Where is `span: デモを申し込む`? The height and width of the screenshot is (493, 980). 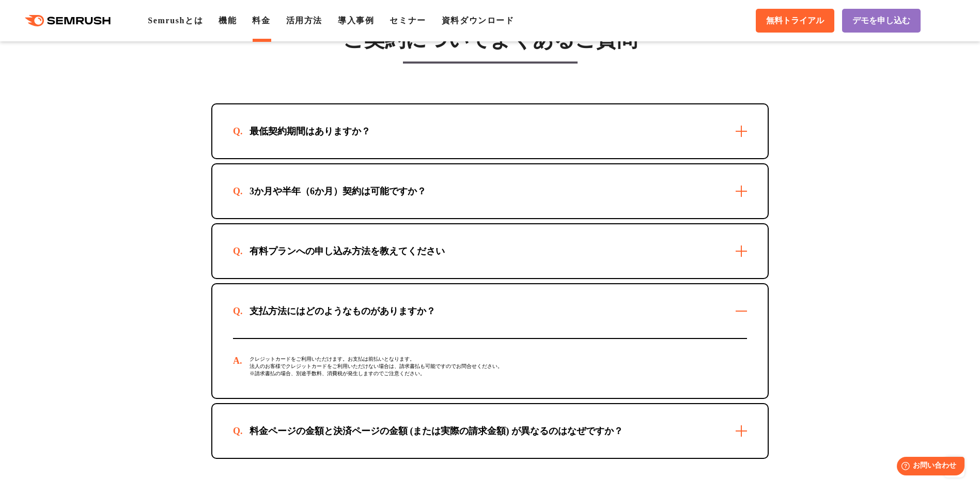 span: デモを申し込む is located at coordinates (881, 20).